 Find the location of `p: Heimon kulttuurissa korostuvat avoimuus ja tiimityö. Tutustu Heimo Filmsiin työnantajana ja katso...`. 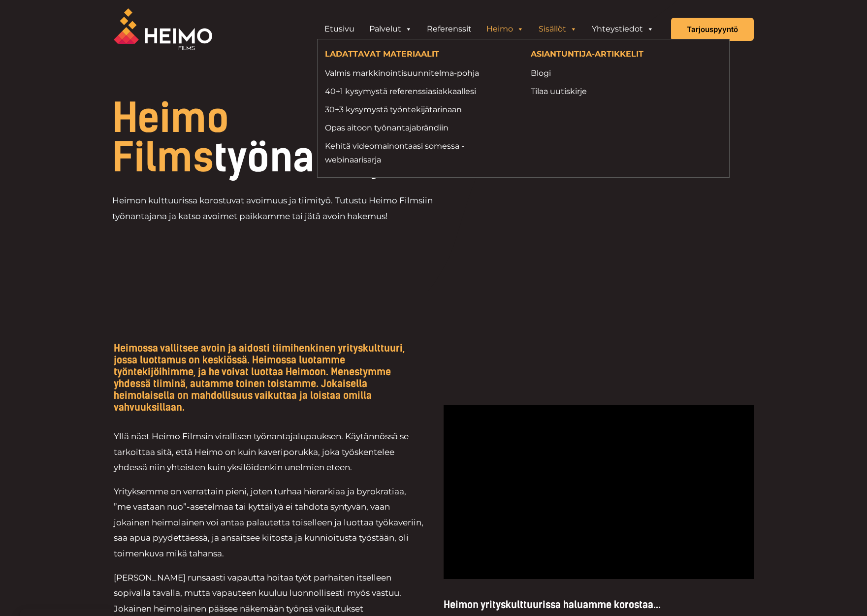

p: Heimon kulttuurissa korostuvat avoimuus ja tiimityö. Tutustu Heimo Filmsiin työnantajana ja katso... is located at coordinates (272, 208).